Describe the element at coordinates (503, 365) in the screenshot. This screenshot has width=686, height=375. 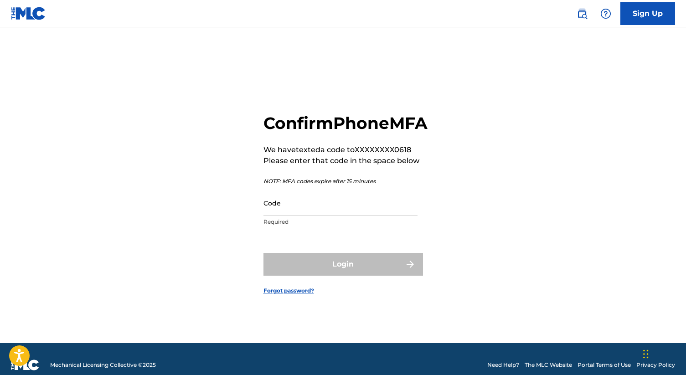
I see `a: Need Help?` at that location.